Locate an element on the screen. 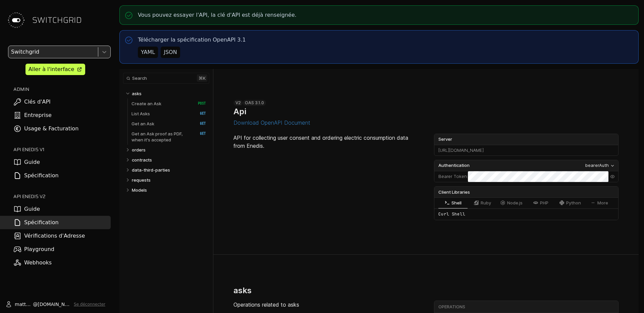 This screenshot has width=644, height=313. div: v2 is located at coordinates (238, 103).